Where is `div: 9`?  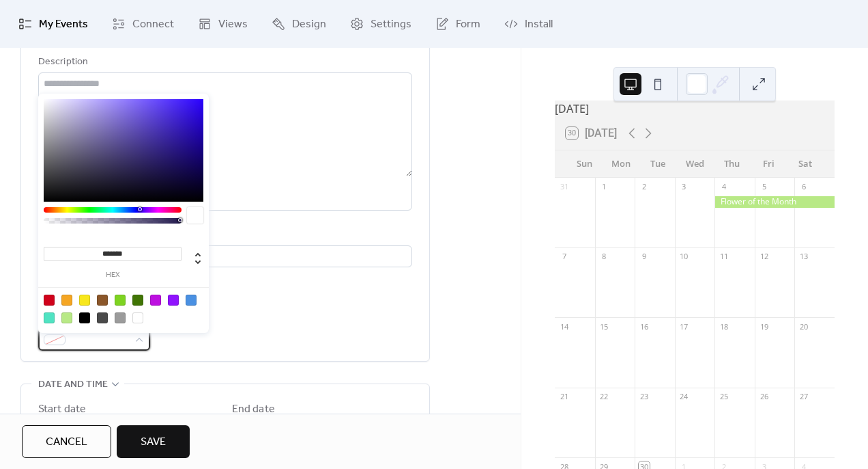
div: 9 is located at coordinates (644, 256).